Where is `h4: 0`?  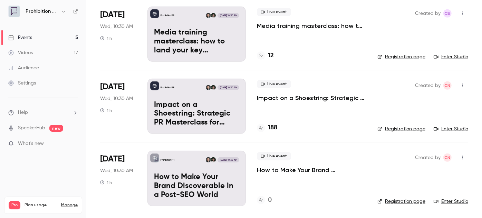 h4: 0 is located at coordinates (270, 200).